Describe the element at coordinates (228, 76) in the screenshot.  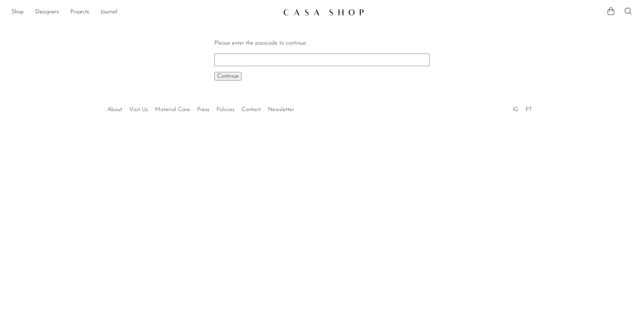
I see `span: Continue` at that location.